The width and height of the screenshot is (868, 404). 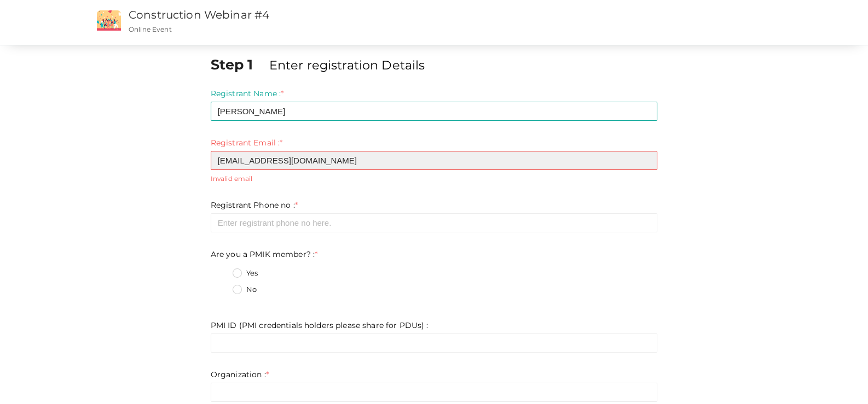 I want to click on small: Invalid email, so click(x=434, y=178).